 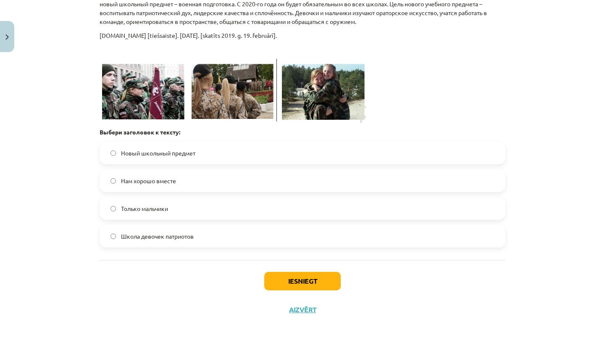 What do you see at coordinates (140, 132) in the screenshot?
I see `strong: Выбери заголовок к тексту:` at bounding box center [140, 132].